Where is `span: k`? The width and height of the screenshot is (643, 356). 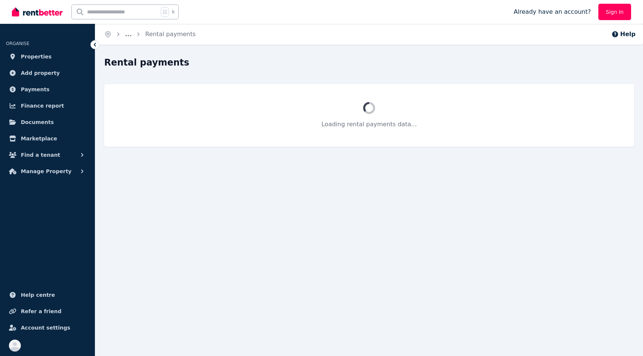
span: k is located at coordinates (173, 12).